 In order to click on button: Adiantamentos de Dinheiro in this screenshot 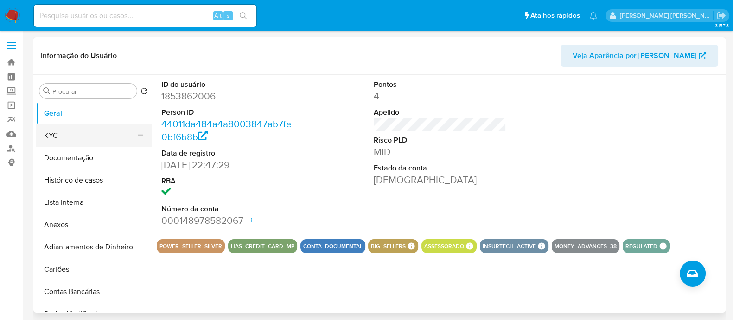, I will do `click(94, 247)`.